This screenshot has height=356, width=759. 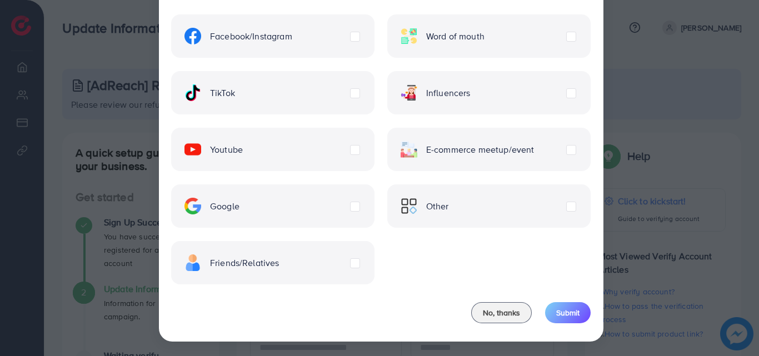 I want to click on img: ic-google.5bdd9b68.svg, so click(x=193, y=206).